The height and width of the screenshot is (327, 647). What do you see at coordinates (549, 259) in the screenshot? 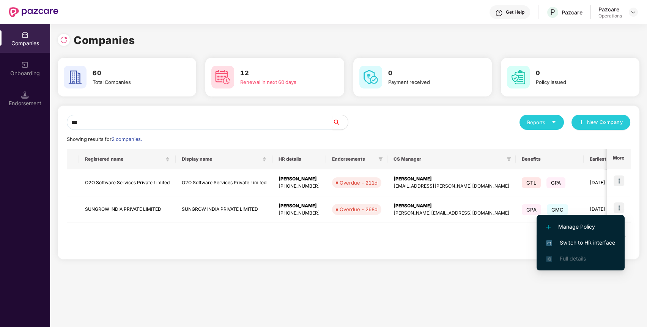
I see `img: svg+xml;base64,PHN2ZyB4bWxucz0iaHR0cDovL3d3dy53My5vcmcvMjAwMC9zdmciIHdpZHRoPSIxNi4zNjMiIGhlaWdodD...` at bounding box center [549, 259].